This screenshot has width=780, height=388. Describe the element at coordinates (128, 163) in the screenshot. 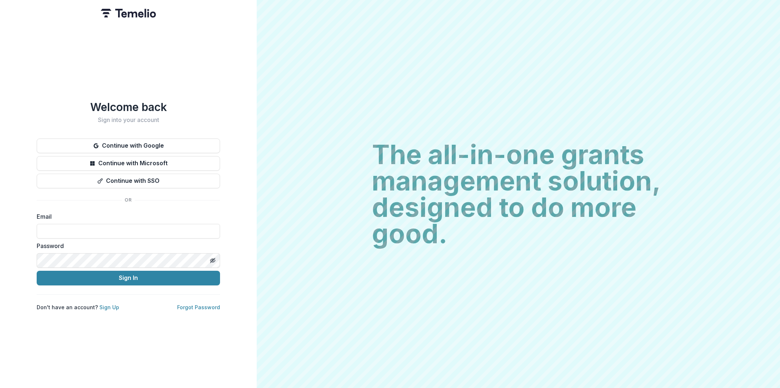

I see `button: Continue with Microsoft` at that location.